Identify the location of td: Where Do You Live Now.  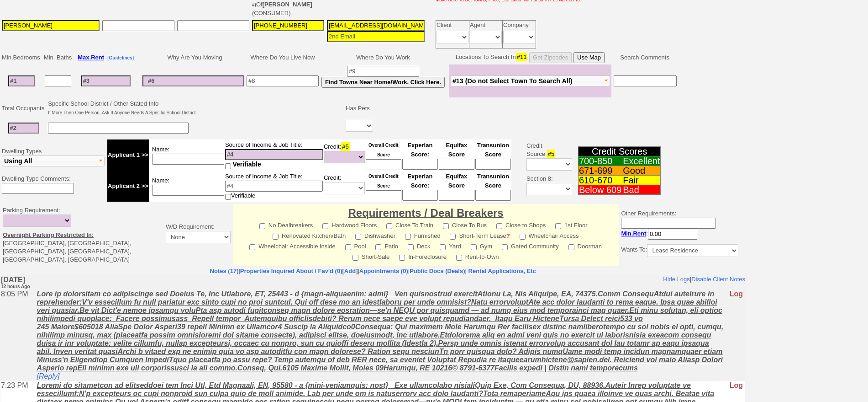
(283, 57).